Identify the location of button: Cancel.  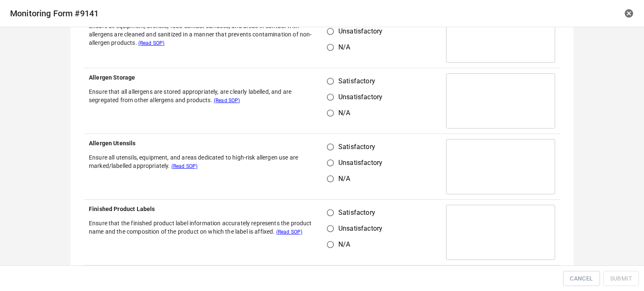
(581, 278).